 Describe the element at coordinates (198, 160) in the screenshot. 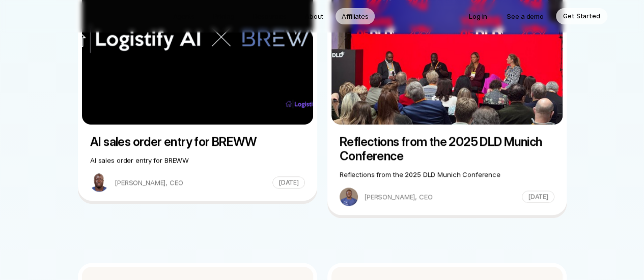

I see `p: AI sales order entry for BREWW` at that location.